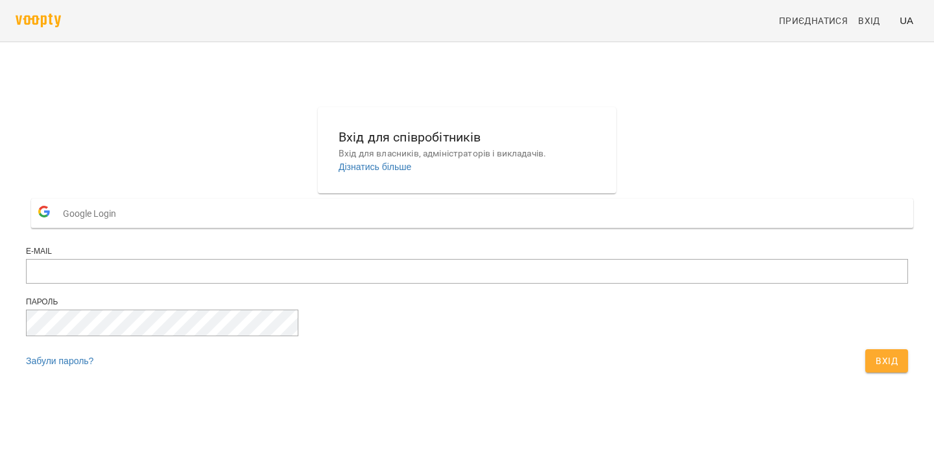 This screenshot has width=934, height=455. Describe the element at coordinates (467, 251) in the screenshot. I see `div: E-mail` at that location.